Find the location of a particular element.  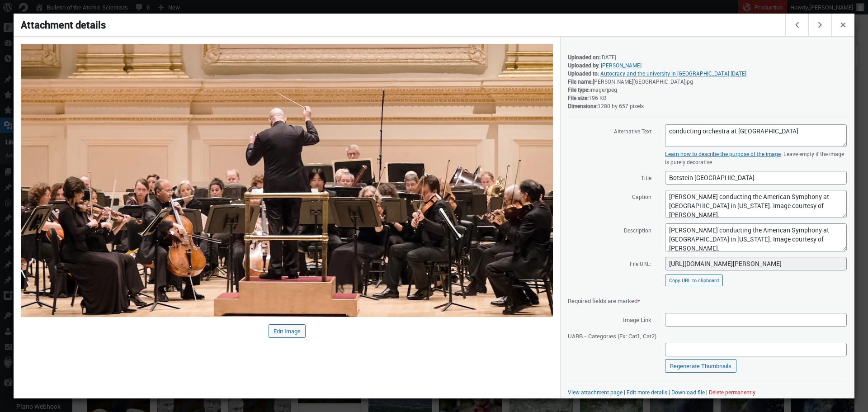

strong: Uploaded by: is located at coordinates (583, 66).